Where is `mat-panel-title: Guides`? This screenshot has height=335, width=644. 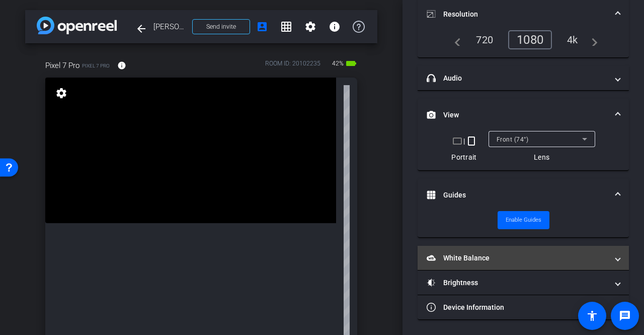 mat-panel-title: Guides is located at coordinates (517, 195).